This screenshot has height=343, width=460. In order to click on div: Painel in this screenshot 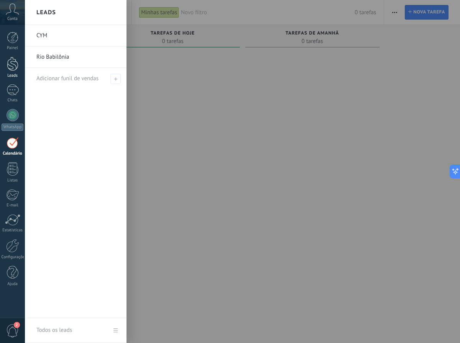, I will do `click(13, 48)`.